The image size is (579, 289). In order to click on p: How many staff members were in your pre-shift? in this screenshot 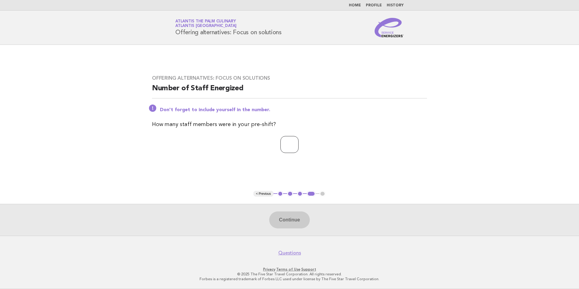, I will do `click(290, 125)`.